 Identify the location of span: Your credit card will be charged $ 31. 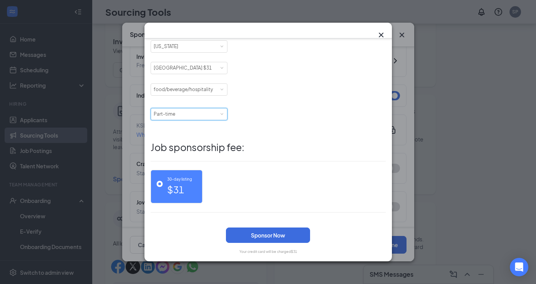
(268, 252).